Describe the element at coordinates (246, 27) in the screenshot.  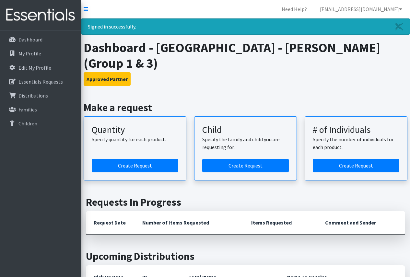
I see `div: Signed in successfully.` at that location.